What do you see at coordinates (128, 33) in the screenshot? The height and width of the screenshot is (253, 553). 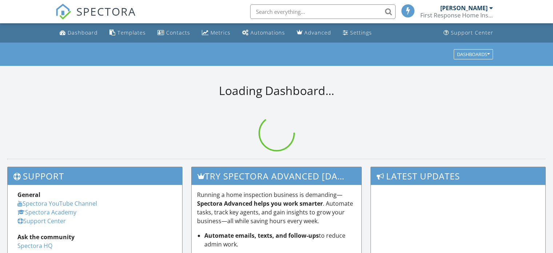 I see `a: Templates` at bounding box center [128, 33].